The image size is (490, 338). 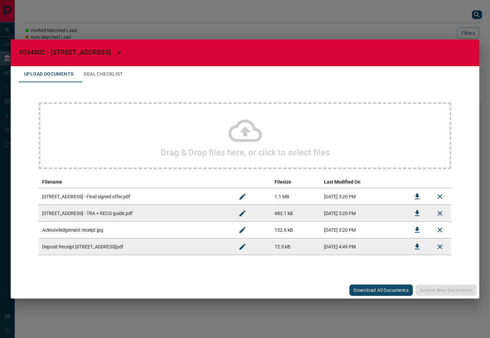 What do you see at coordinates (245, 152) in the screenshot?
I see `h2: Drag & Drop files here, or click to select files` at bounding box center [245, 152].